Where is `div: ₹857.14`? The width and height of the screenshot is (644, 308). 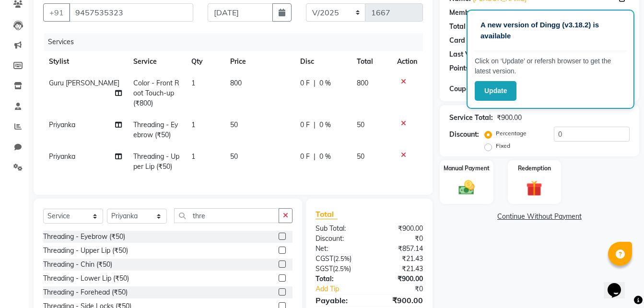
div: ₹857.14 is located at coordinates (399, 249).